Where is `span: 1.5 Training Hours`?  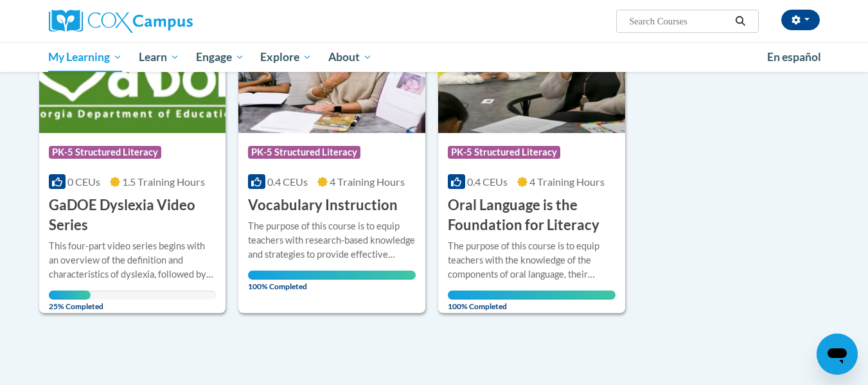
span: 1.5 Training Hours is located at coordinates (163, 181).